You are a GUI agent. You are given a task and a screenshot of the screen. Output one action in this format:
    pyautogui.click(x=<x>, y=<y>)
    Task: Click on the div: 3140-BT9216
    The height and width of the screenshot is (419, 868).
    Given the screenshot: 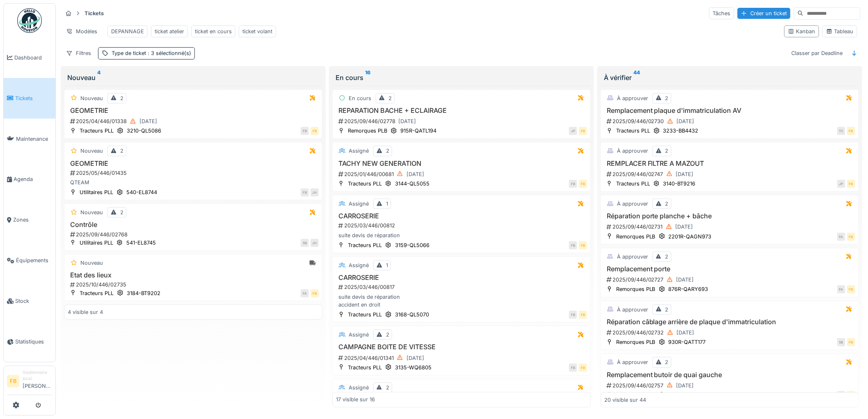 What is the action you would take?
    pyautogui.click(x=680, y=183)
    